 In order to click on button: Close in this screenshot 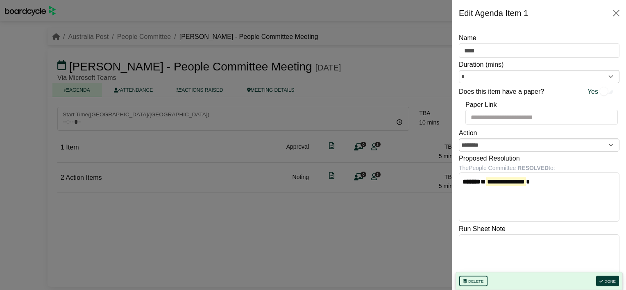, I will do `click(617, 13)`.